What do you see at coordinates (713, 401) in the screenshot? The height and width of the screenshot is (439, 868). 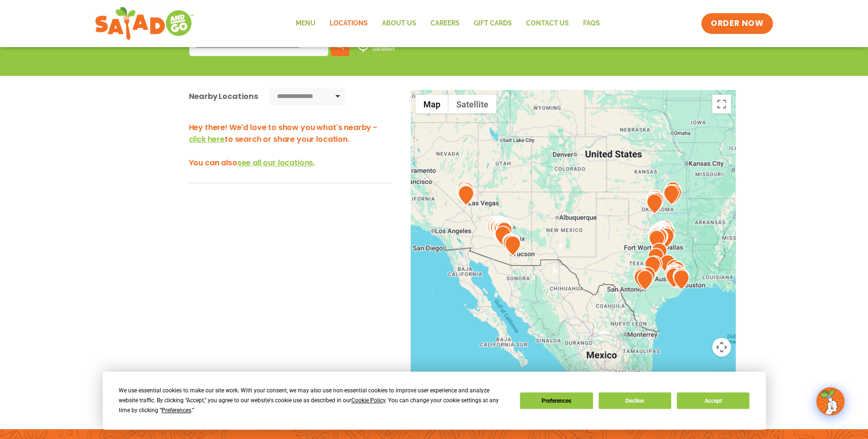 I see `button: Accept` at bounding box center [713, 401].